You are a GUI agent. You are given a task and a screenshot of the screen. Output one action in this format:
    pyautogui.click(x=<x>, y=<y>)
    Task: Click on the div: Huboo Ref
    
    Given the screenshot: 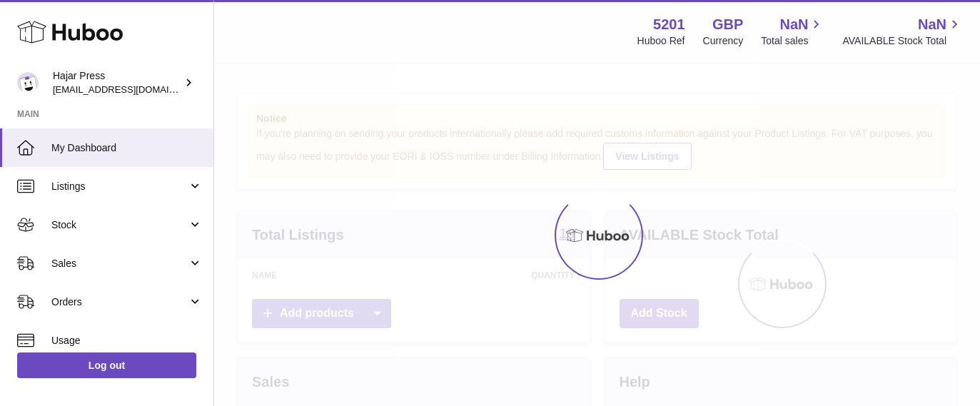 What is the action you would take?
    pyautogui.click(x=661, y=41)
    